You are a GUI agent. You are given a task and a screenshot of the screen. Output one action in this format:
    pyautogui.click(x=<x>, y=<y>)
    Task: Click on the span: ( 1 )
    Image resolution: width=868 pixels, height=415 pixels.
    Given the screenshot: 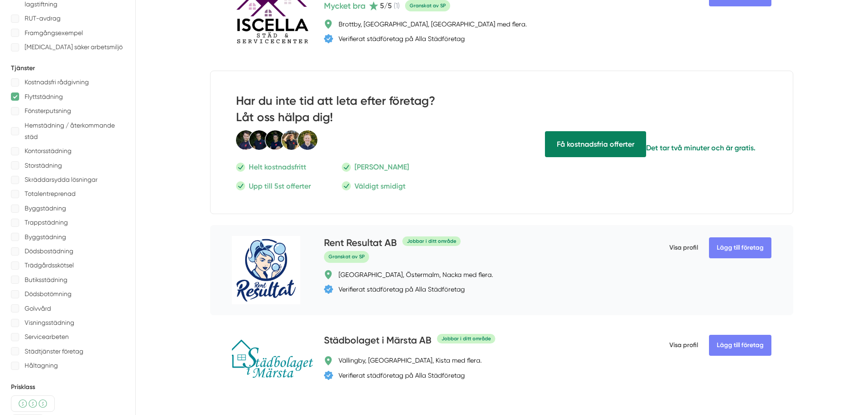 What is the action you would take?
    pyautogui.click(x=396, y=6)
    